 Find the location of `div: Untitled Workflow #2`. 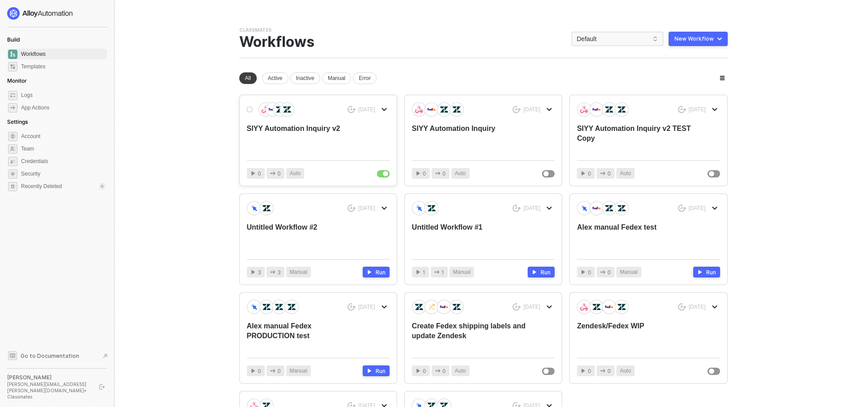

div: Untitled Workflow #2 is located at coordinates (304, 237).